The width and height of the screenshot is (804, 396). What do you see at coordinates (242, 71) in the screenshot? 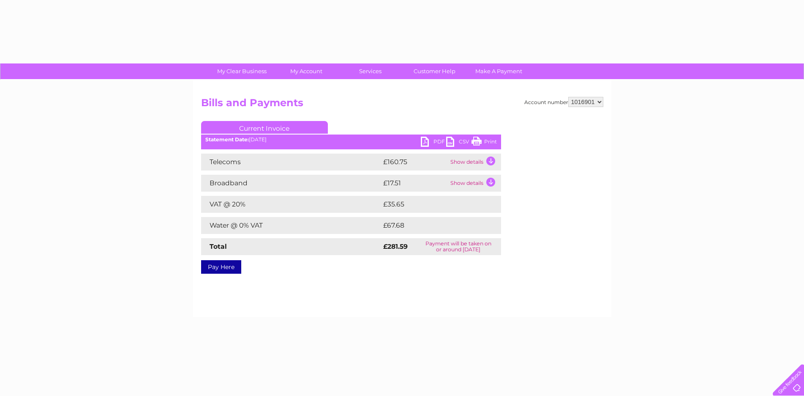
I see `a: My Clear Business` at bounding box center [242, 71].